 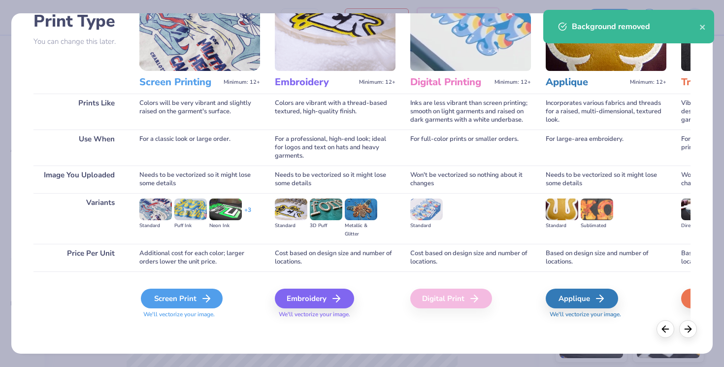 What do you see at coordinates (606, 258) in the screenshot?
I see `div: Based on design size and number of locations.` at bounding box center [606, 258].